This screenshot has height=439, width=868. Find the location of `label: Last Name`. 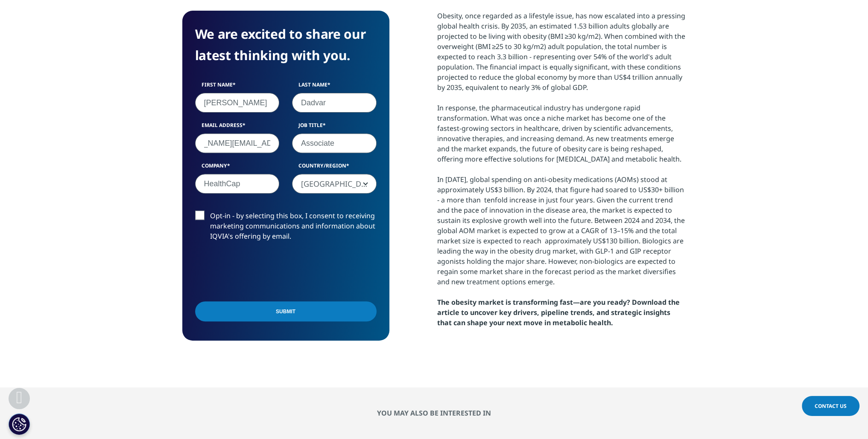

label: Last Name is located at coordinates (334, 87).